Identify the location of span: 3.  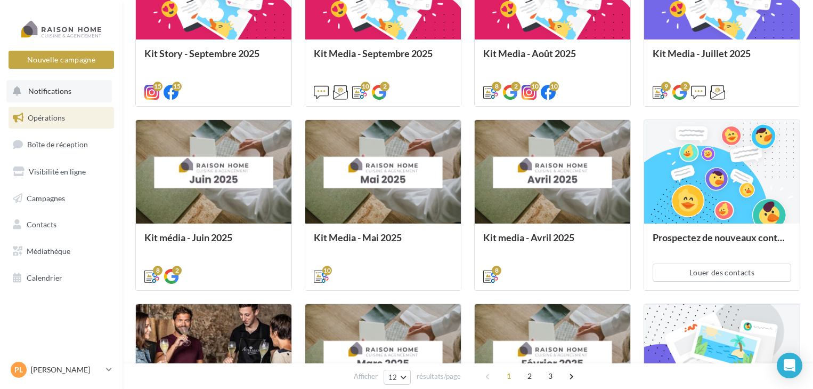
(551, 376).